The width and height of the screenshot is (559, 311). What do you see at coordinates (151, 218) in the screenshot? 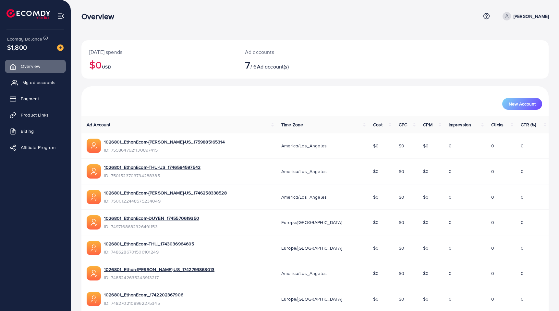
I see `a: 1026801_EthanEcom-DUYEN_1745570619350` at bounding box center [151, 218].